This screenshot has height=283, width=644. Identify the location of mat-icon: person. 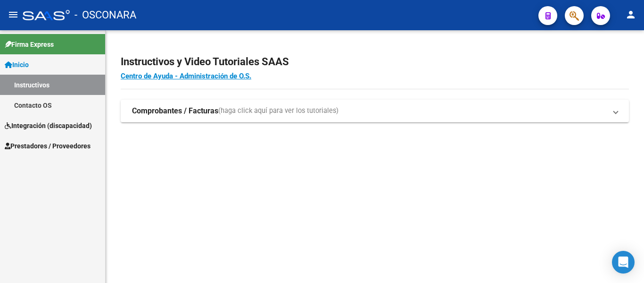
(630, 14).